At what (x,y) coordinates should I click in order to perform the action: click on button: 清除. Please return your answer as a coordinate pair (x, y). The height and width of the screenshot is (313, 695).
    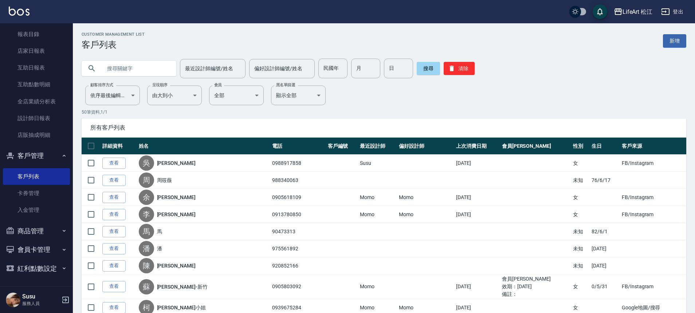
    Looking at the image, I should click on (459, 68).